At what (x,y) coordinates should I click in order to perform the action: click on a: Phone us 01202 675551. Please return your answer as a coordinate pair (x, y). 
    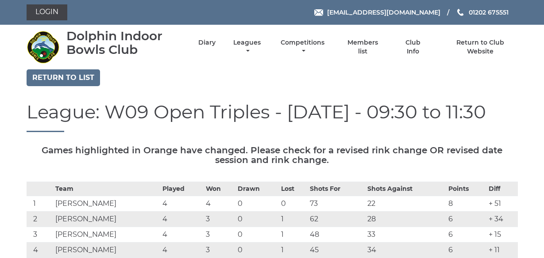
    Looking at the image, I should click on (482, 12).